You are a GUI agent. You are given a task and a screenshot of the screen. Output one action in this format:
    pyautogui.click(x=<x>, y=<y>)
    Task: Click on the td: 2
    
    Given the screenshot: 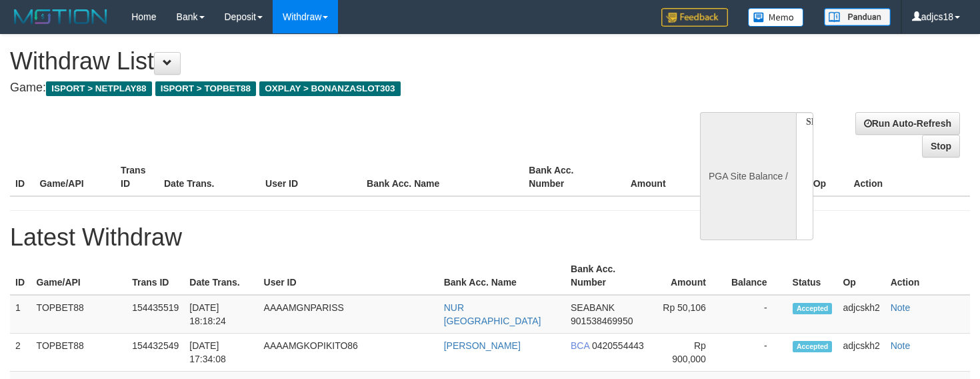 What is the action you would take?
    pyautogui.click(x=21, y=352)
    